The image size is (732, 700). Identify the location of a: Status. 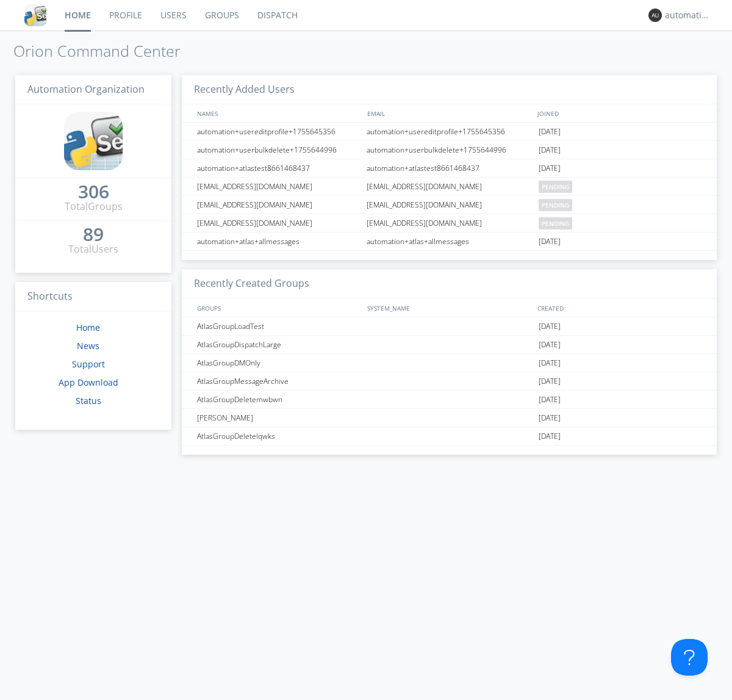
(89, 400).